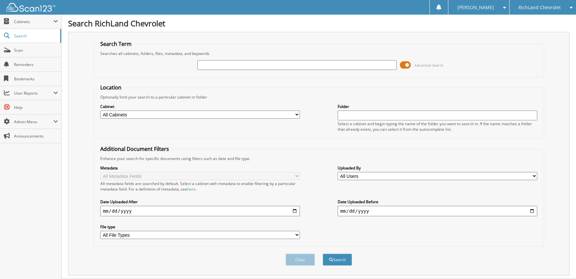  I want to click on label: Date Uploaded Before, so click(437, 202).